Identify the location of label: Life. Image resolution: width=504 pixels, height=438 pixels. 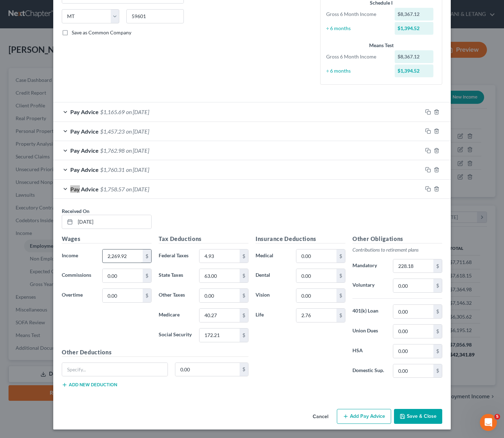
(272, 316).